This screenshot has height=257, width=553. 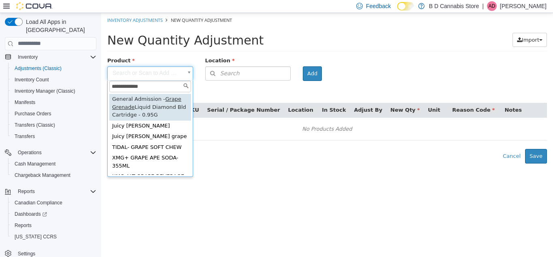 What do you see at coordinates (492, 6) in the screenshot?
I see `span: AD` at bounding box center [492, 6].